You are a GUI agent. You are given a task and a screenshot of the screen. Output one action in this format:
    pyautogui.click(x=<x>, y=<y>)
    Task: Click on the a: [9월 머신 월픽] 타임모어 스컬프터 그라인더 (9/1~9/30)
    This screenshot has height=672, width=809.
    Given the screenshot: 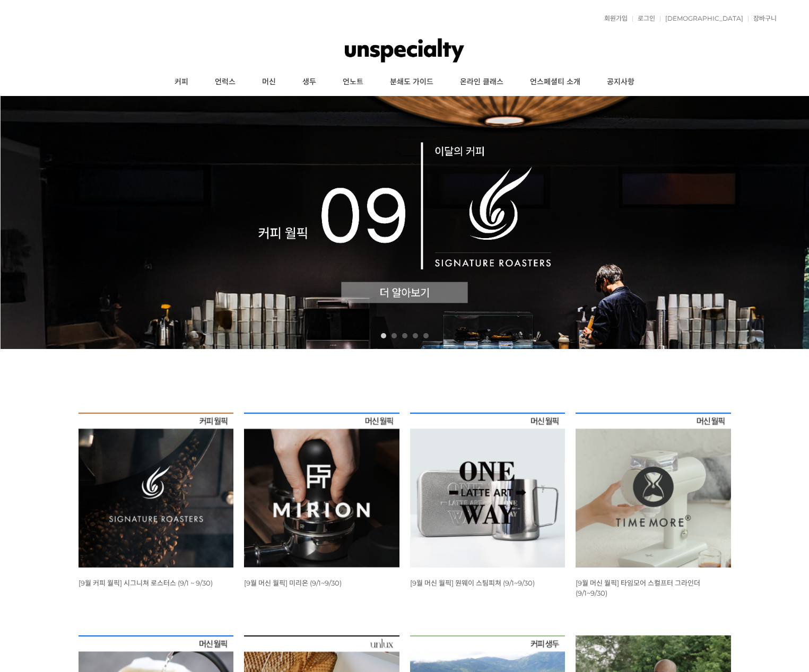 What is the action you would take?
    pyautogui.click(x=637, y=588)
    